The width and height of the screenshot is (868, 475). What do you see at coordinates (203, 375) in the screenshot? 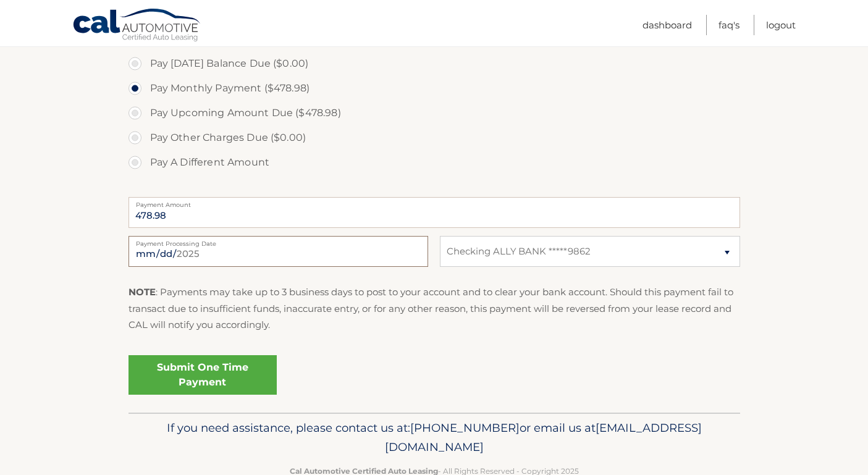
I see `a: Submit One Time Payment` at bounding box center [203, 375].